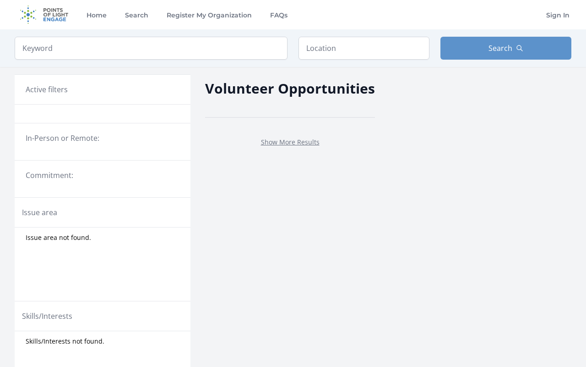 The height and width of the screenshot is (367, 586). I want to click on legend: Skills/Interests, so click(47, 316).